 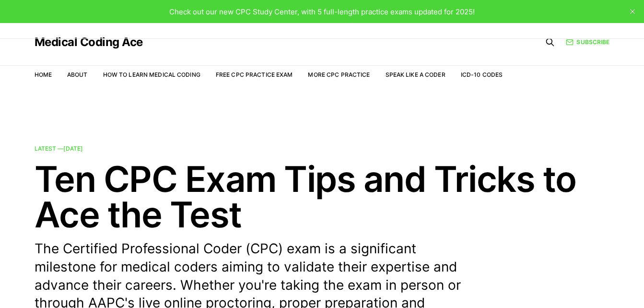 I want to click on a: How to Learn Medical Coding, so click(x=152, y=75).